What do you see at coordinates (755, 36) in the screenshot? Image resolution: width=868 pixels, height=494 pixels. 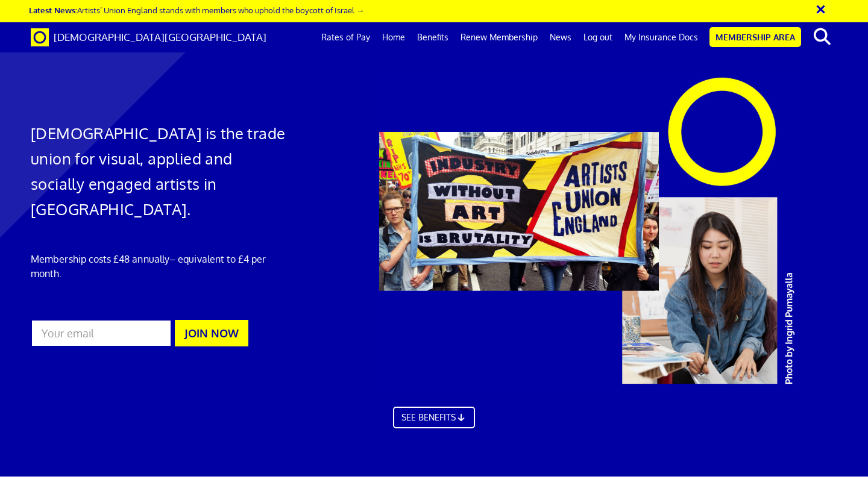 I see `a: Membership Area` at bounding box center [755, 36].